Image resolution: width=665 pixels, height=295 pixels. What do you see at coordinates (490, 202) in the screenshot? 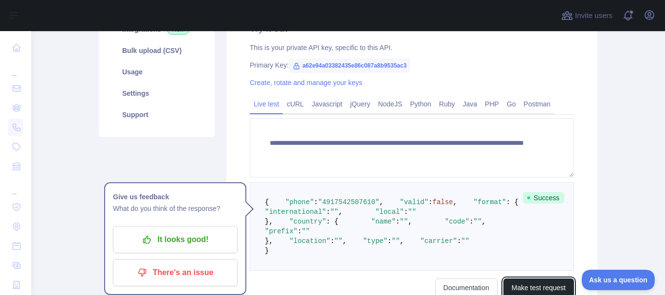
I see `span: "format"` at bounding box center [490, 202].